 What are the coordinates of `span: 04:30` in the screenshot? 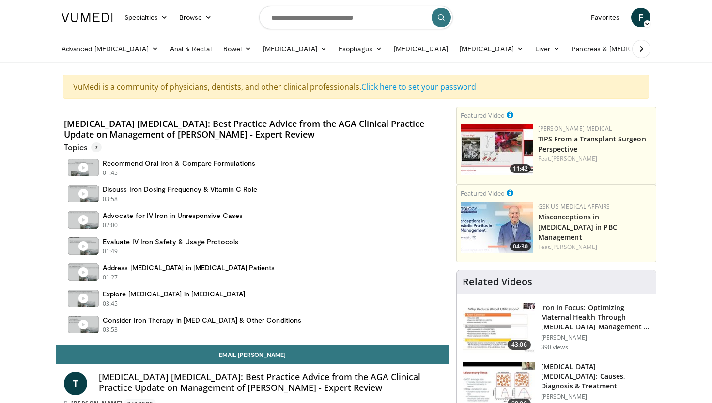 It's located at (520, 247).